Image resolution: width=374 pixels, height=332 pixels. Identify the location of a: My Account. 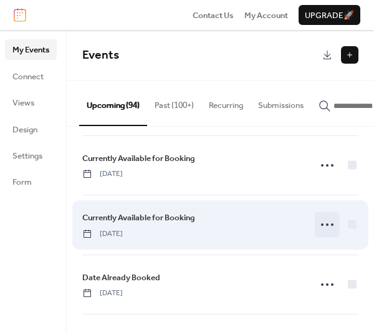
(266, 15).